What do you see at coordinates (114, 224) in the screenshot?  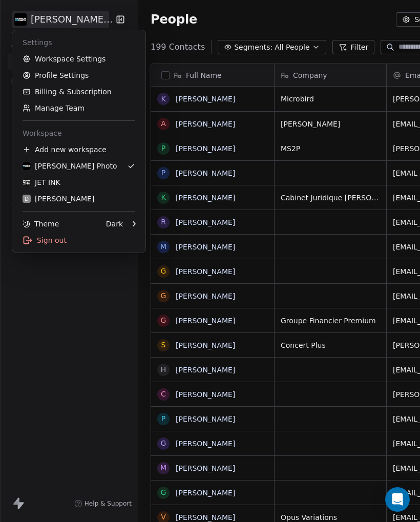 I see `div: Dark` at bounding box center [114, 224].